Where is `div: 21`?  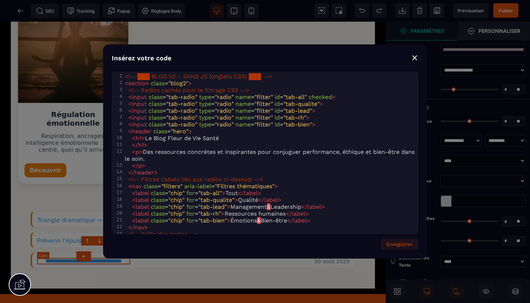
div: 21 is located at coordinates (118, 219).